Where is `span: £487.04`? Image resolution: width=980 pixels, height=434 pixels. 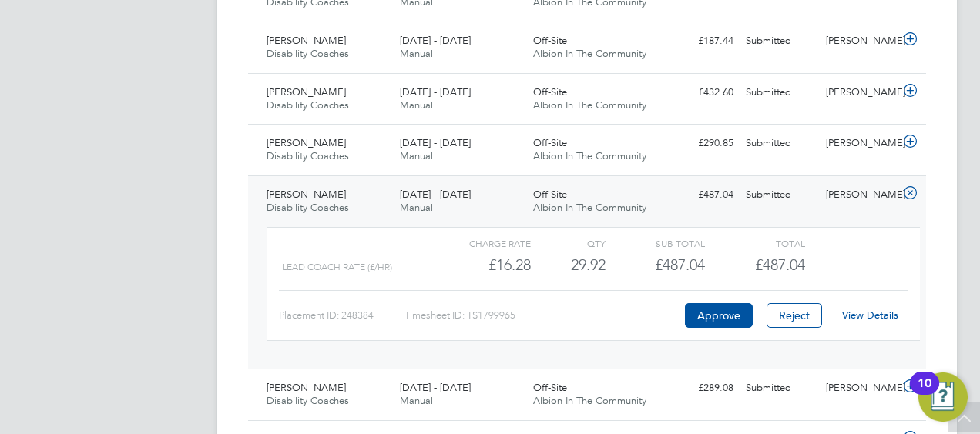 span: £487.04 is located at coordinates (779, 265).